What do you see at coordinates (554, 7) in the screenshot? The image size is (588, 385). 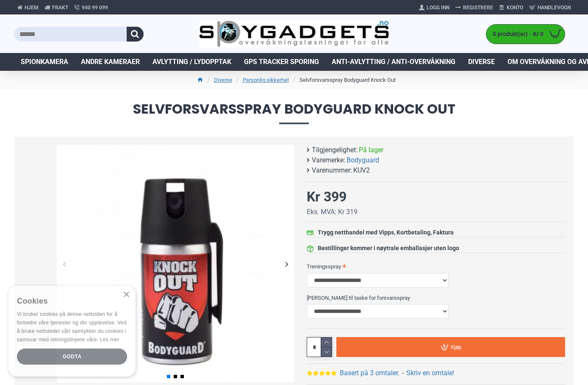 I see `span: Handlevogn` at bounding box center [554, 7].